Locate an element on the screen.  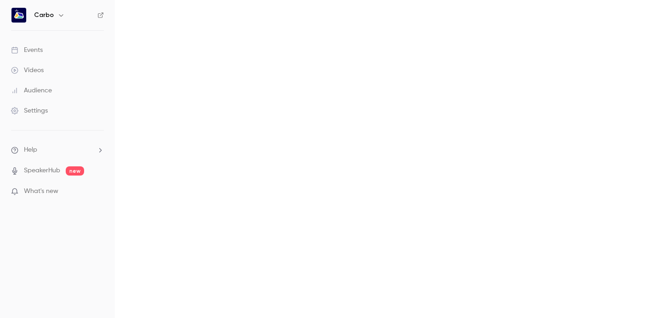
span: Help is located at coordinates (30, 150).